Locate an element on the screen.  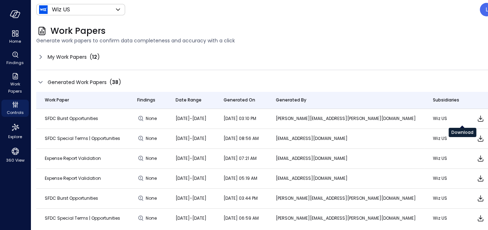
span: My Work Papers is located at coordinates (67, 57).